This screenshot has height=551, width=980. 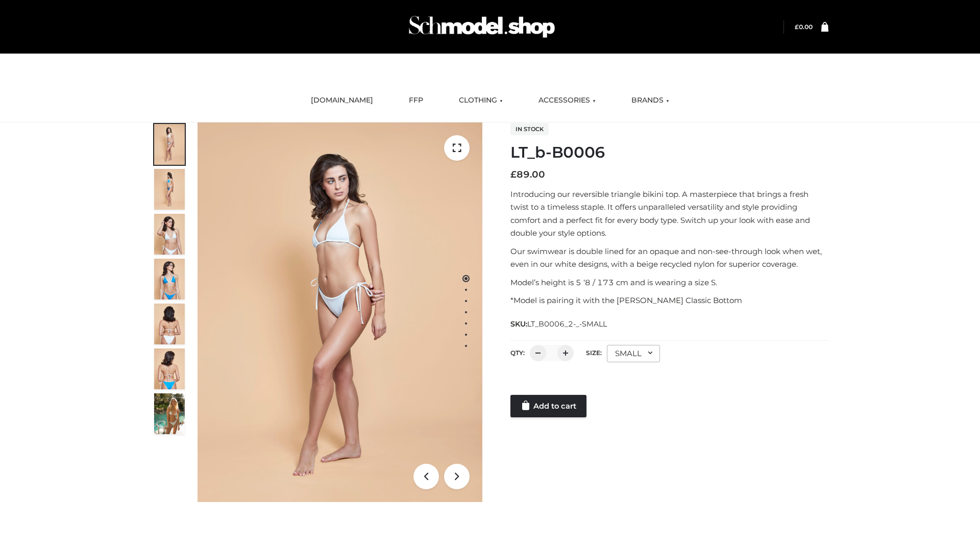 What do you see at coordinates (170, 189) in the screenshot?
I see `img: ArielClassicBikiniTop_CloudNine_AzureSky_OW114ECO_2-scaled.jpg` at bounding box center [170, 189].